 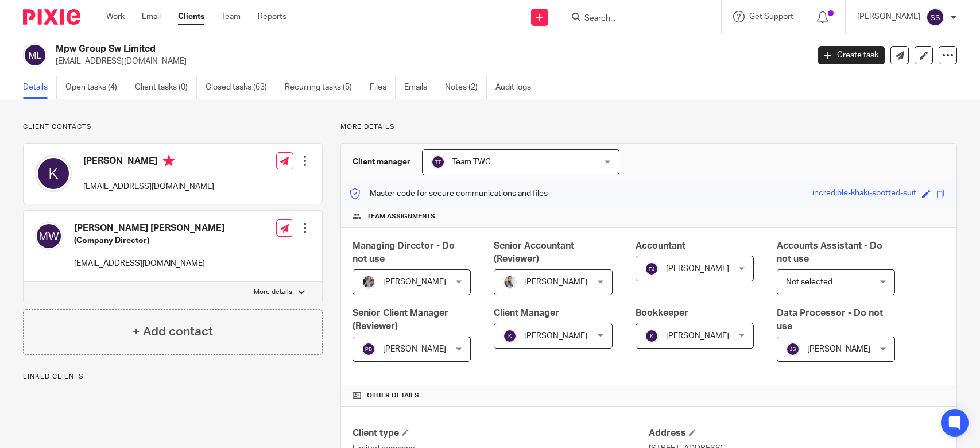 I want to click on span: Senior Accountant (Reviewer), so click(x=534, y=252).